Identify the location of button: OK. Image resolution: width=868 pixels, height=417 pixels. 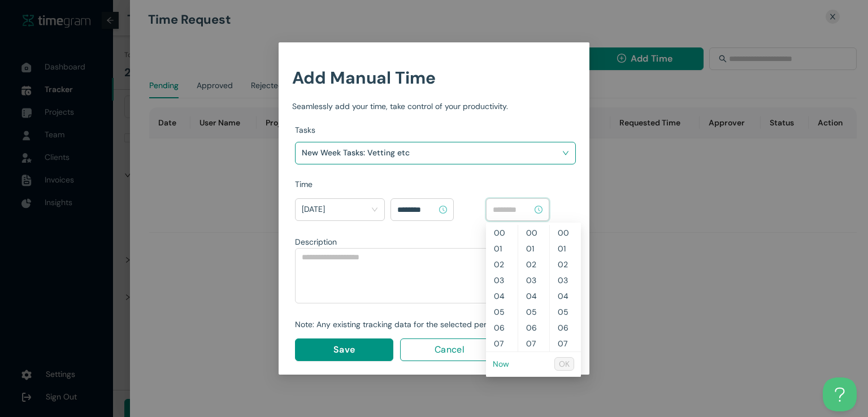
(564, 364).